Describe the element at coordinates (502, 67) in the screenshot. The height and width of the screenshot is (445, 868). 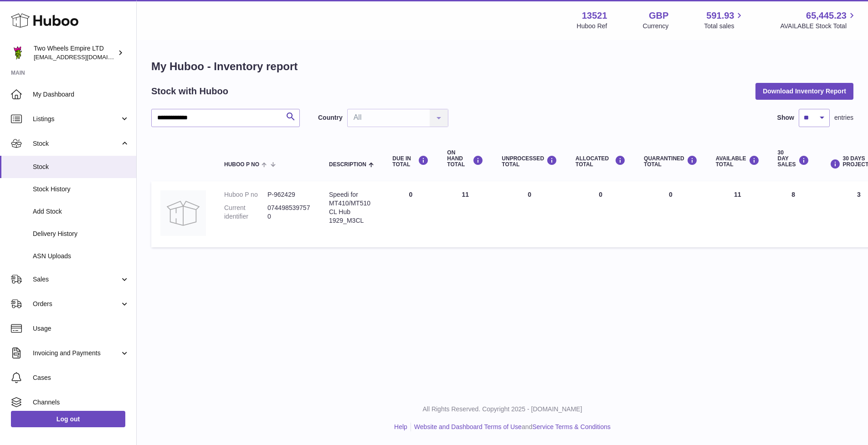
I see `h1: My Huboo - Inventory report` at that location.